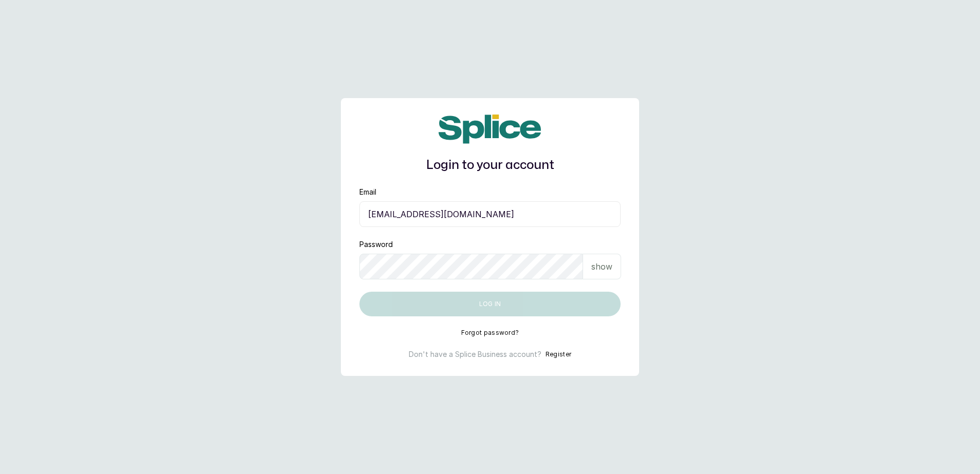  I want to click on input: email@acme.com, so click(490, 215).